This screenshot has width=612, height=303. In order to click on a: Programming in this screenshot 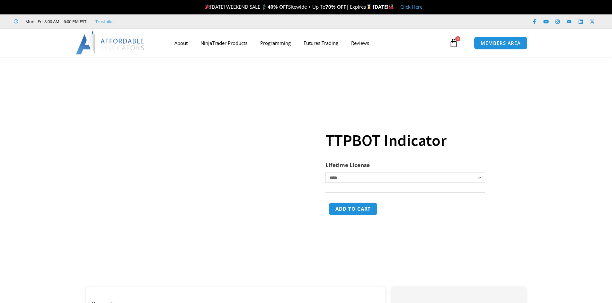, I will do `click(275, 43)`.